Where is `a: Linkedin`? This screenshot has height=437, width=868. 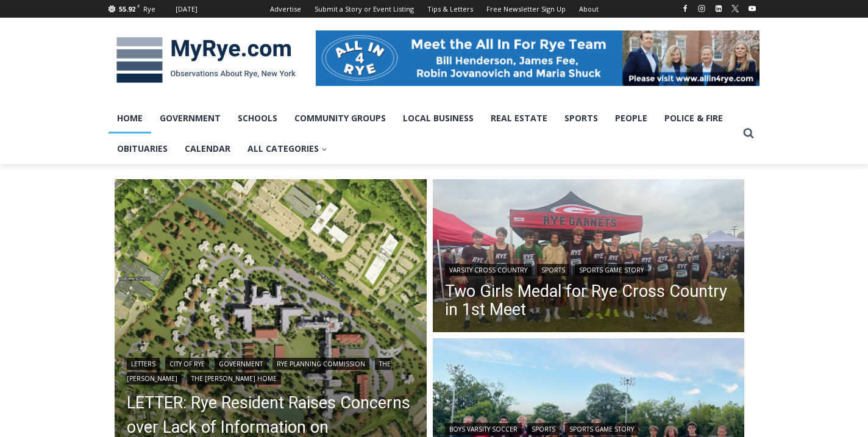
a: Linkedin is located at coordinates (719, 8).